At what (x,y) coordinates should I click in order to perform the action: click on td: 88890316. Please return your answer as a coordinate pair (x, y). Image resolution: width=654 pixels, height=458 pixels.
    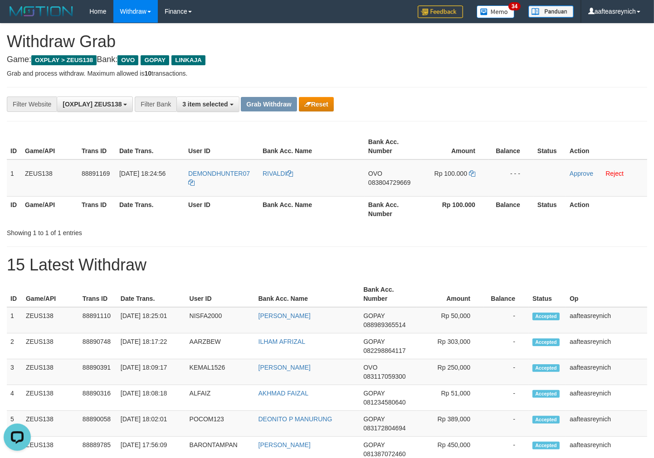
    Looking at the image, I should click on (98, 398).